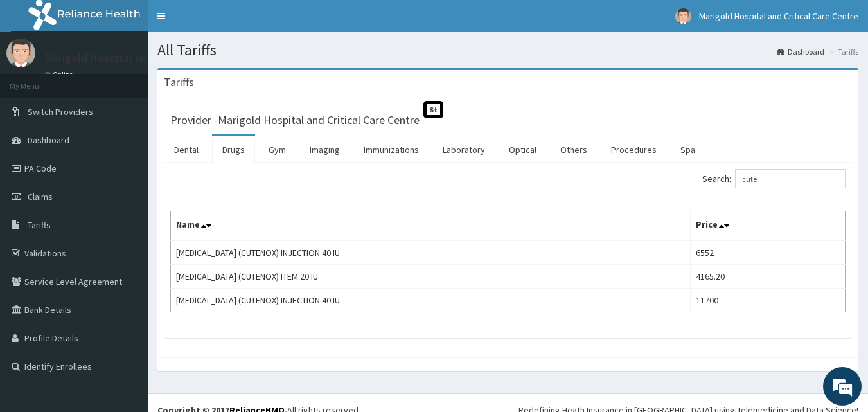 Image resolution: width=868 pixels, height=412 pixels. What do you see at coordinates (295, 121) in the screenshot?
I see `h3: Provider - Marigold Hospital and Critical Care Centre` at bounding box center [295, 121].